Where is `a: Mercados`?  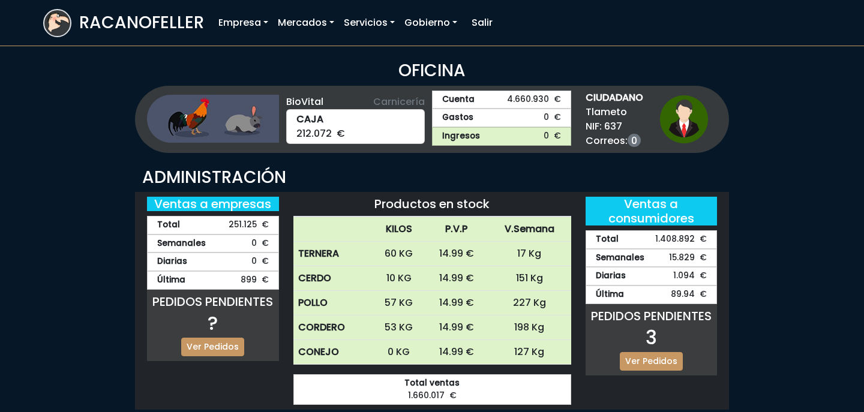
a: Mercados is located at coordinates (306, 23).